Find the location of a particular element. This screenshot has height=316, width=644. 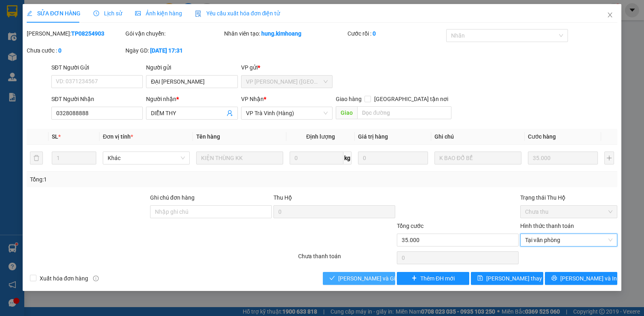

span: nk cung tấn phát is located at coordinates (55, 23).